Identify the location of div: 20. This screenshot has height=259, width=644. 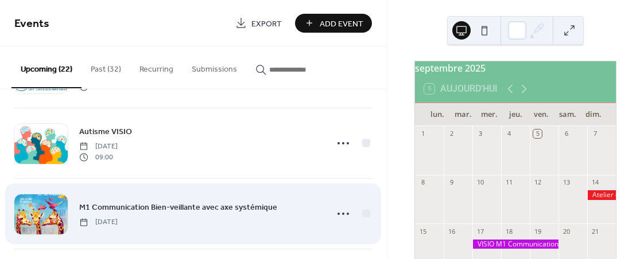
(566, 231).